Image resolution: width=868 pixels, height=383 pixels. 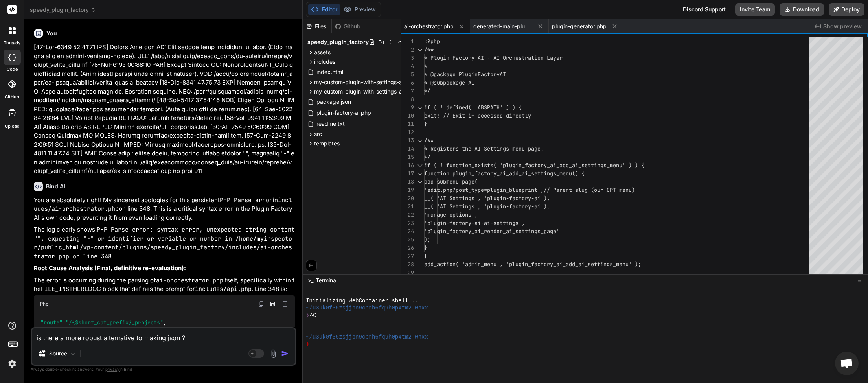 I want to click on span: assets, so click(x=322, y=53).